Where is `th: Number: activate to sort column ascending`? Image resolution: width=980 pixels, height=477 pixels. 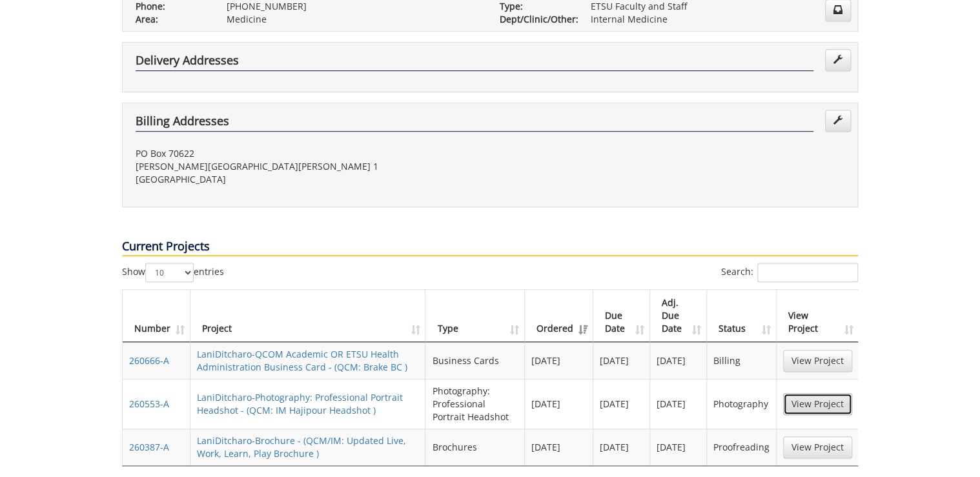
th: Number: activate to sort column ascending is located at coordinates (156, 316).